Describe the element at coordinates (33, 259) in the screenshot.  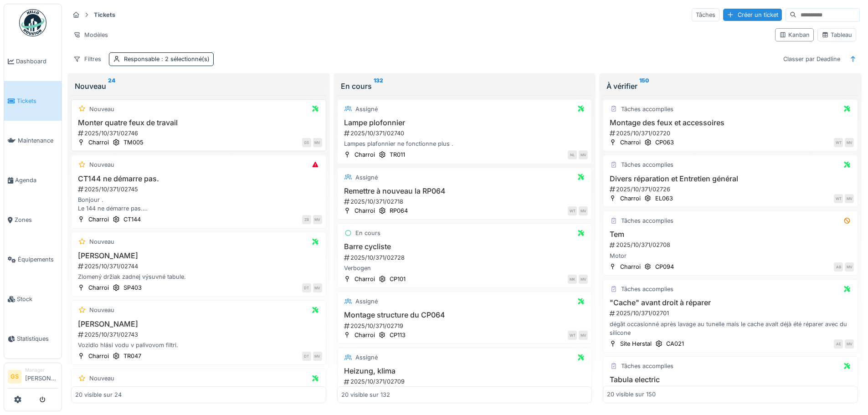
I see `a: Équipements` at that location.